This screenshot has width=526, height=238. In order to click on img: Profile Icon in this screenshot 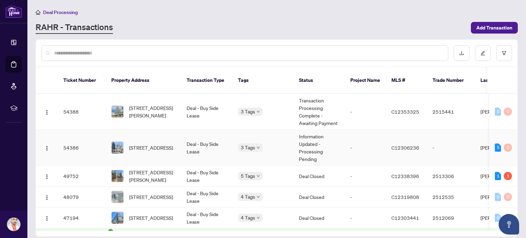, I will do `click(14, 224)`.